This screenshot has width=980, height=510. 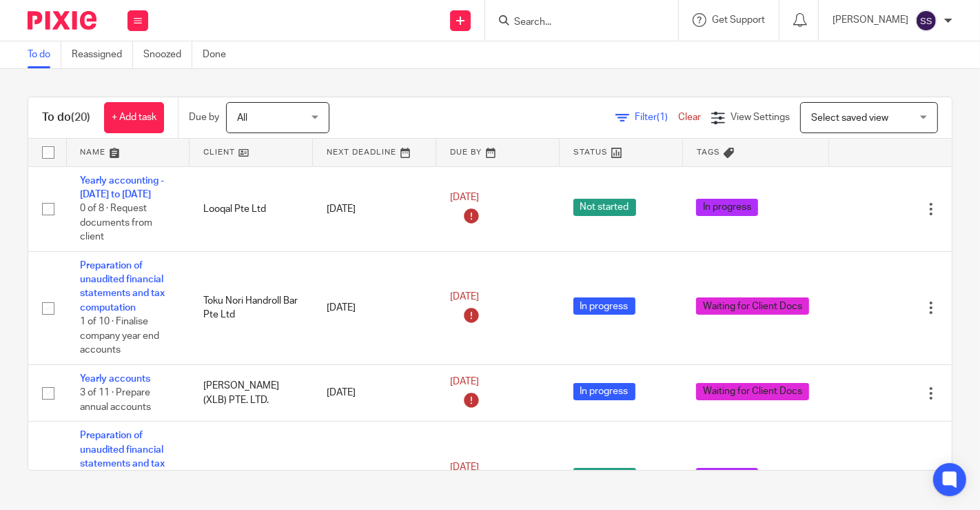 What do you see at coordinates (850, 118) in the screenshot?
I see `span: Select saved view` at bounding box center [850, 118].